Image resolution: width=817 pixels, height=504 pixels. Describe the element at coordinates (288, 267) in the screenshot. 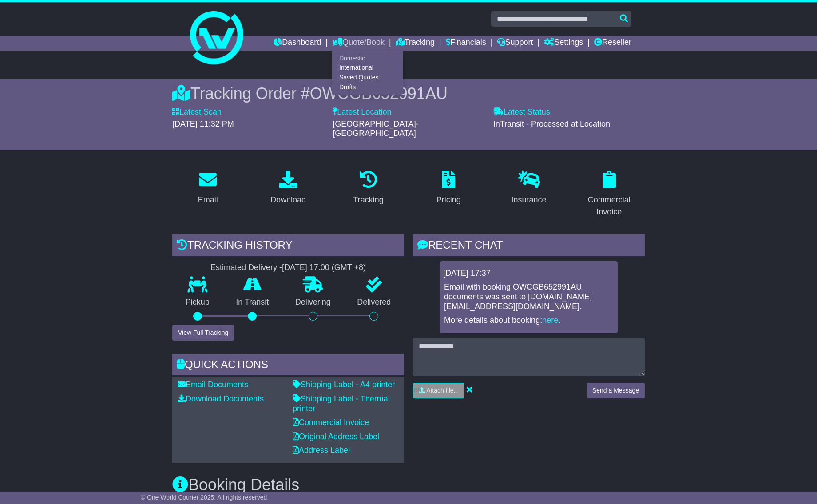

I see `div: Estimated Delivery -` at that location.